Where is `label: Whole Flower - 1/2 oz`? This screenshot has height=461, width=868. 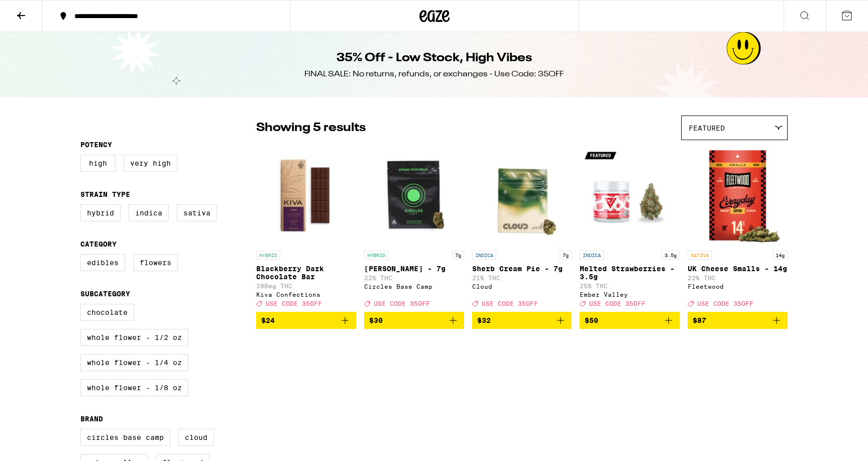 label: Whole Flower - 1/2 oz is located at coordinates (134, 337).